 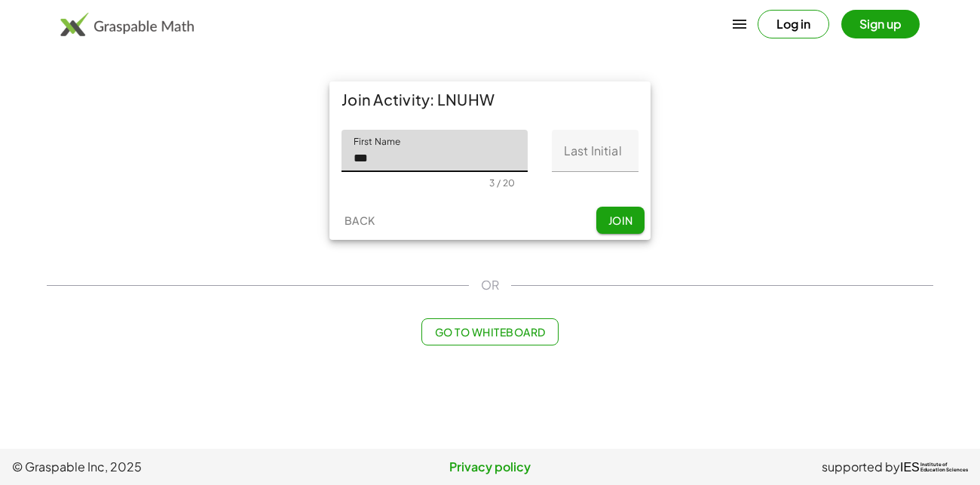 I want to click on a: IESInstitute ofEducation Sciences, so click(x=934, y=467).